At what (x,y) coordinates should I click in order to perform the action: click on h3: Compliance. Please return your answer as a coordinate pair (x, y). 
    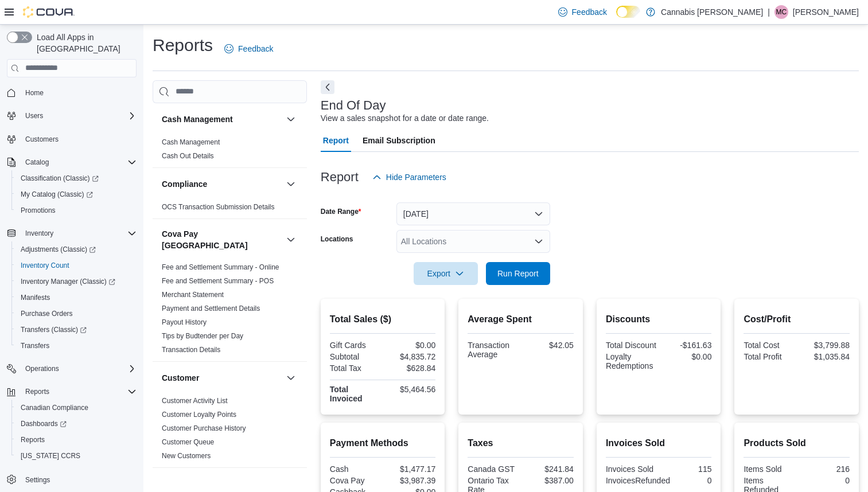
    Looking at the image, I should click on (184, 184).